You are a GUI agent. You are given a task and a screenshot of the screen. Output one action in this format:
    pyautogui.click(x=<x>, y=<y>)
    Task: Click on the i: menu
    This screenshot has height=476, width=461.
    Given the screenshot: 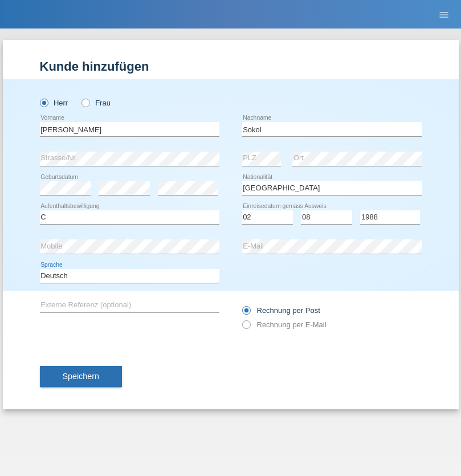 What is the action you would take?
    pyautogui.click(x=444, y=15)
    